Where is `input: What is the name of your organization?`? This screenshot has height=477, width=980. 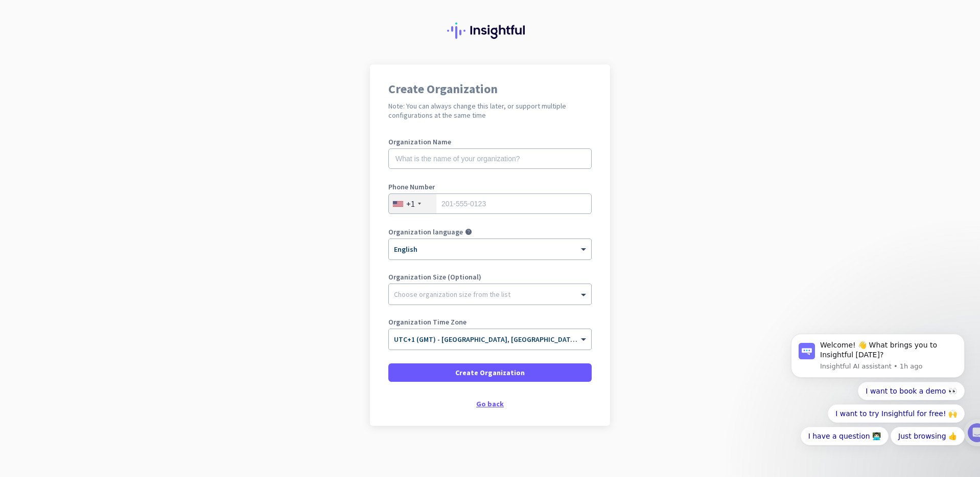 input: What is the name of your organization? is located at coordinates (490, 158).